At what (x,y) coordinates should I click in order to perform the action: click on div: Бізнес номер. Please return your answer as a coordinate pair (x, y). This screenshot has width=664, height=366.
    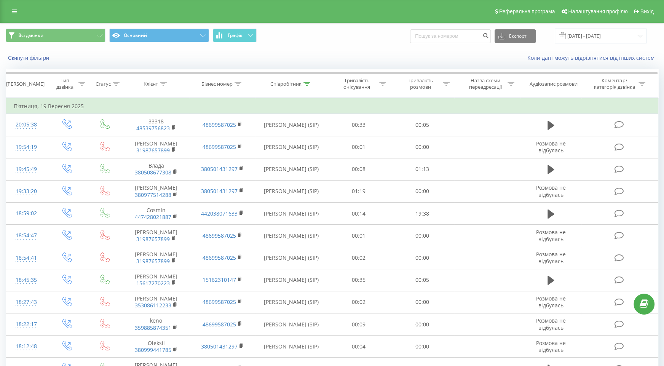
    Looking at the image, I should click on (217, 84).